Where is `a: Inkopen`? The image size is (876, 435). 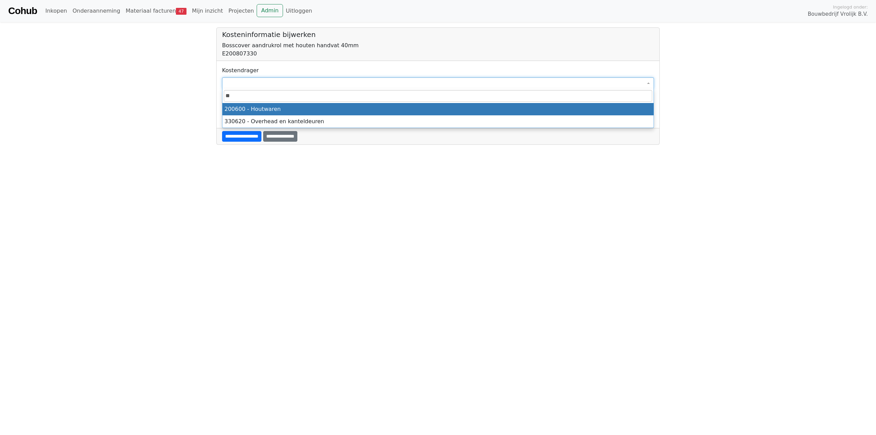 a: Inkopen is located at coordinates (56, 11).